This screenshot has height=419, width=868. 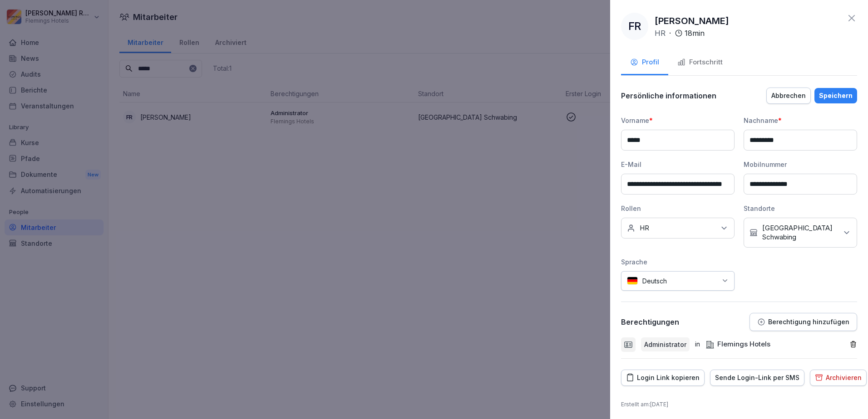 I want to click on div: Speichern, so click(x=836, y=96).